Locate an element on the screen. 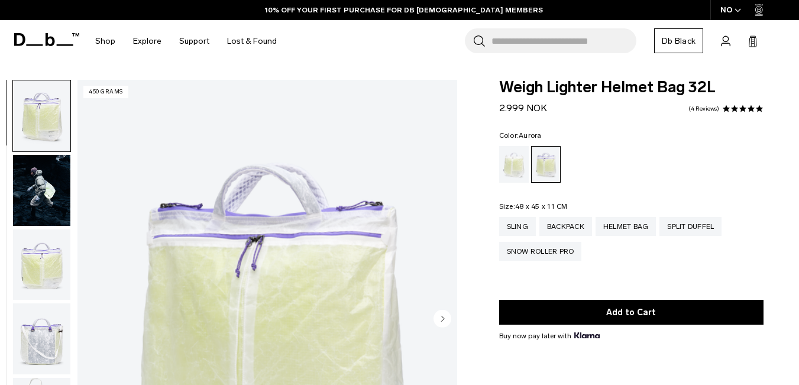 This screenshot has width=799, height=385. nav: Main Navigation is located at coordinates (186, 41).